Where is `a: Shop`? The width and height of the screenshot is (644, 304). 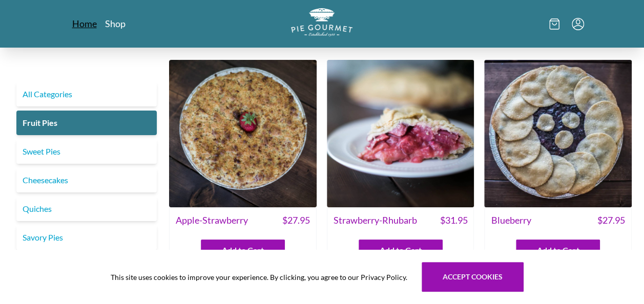
a: Shop is located at coordinates (115, 24).